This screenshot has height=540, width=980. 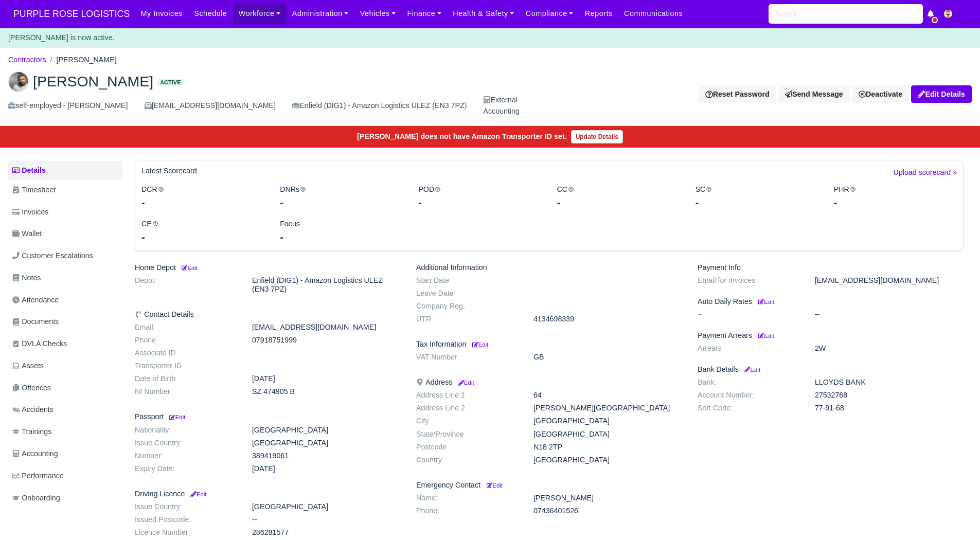 I want to click on button: Reset Password, so click(x=737, y=94).